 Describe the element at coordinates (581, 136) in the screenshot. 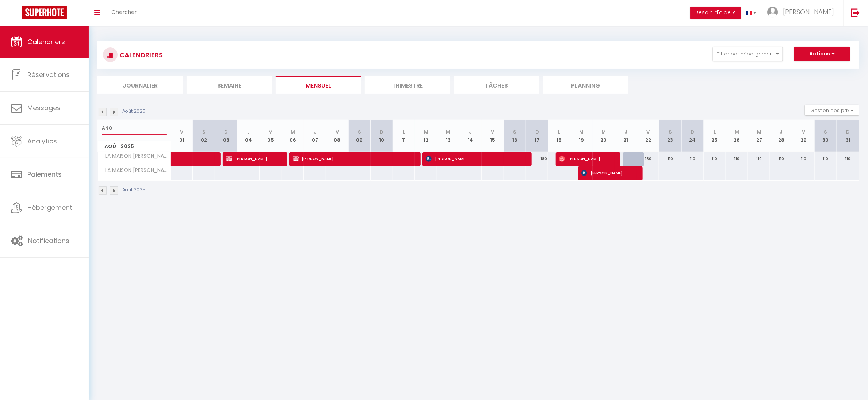

I see `th: 19` at that location.